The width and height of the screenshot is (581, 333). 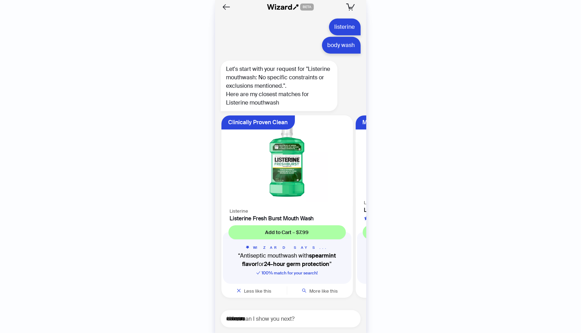 What do you see at coordinates (287, 161) in the screenshot?
I see `img: Listerine Fresh Burst Mouth Wash` at bounding box center [287, 161].